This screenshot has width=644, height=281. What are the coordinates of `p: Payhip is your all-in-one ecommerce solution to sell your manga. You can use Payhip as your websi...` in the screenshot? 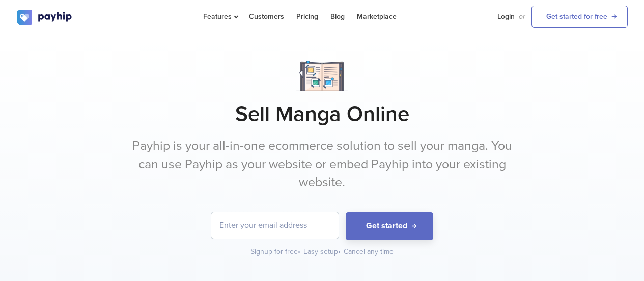 It's located at (322, 164).